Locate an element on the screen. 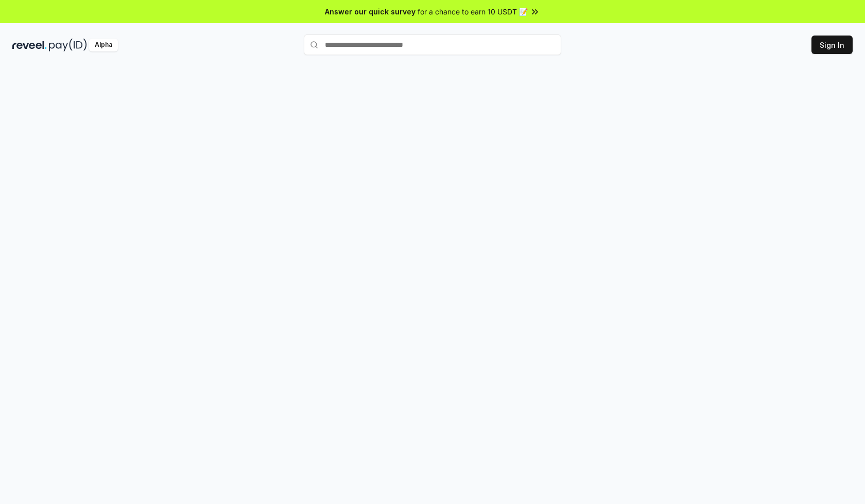 Image resolution: width=865 pixels, height=504 pixels. span: for a chance to earn 10 USDT 📝 is located at coordinates (473, 12).